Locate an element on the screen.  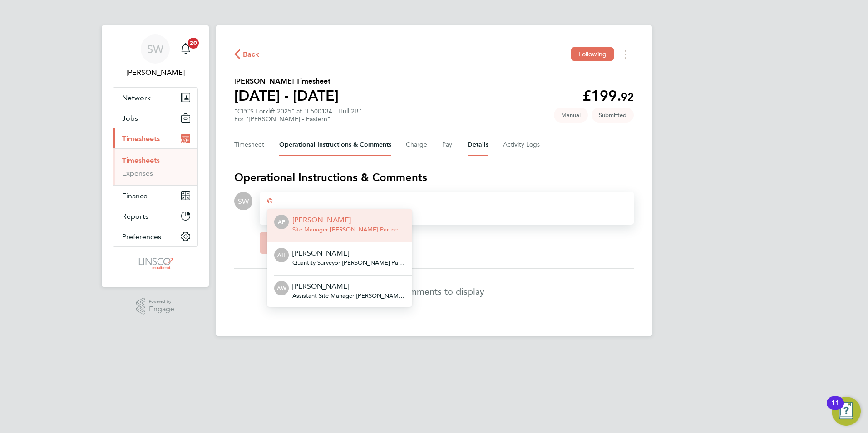
app-decimal: £199. is located at coordinates (608, 96).